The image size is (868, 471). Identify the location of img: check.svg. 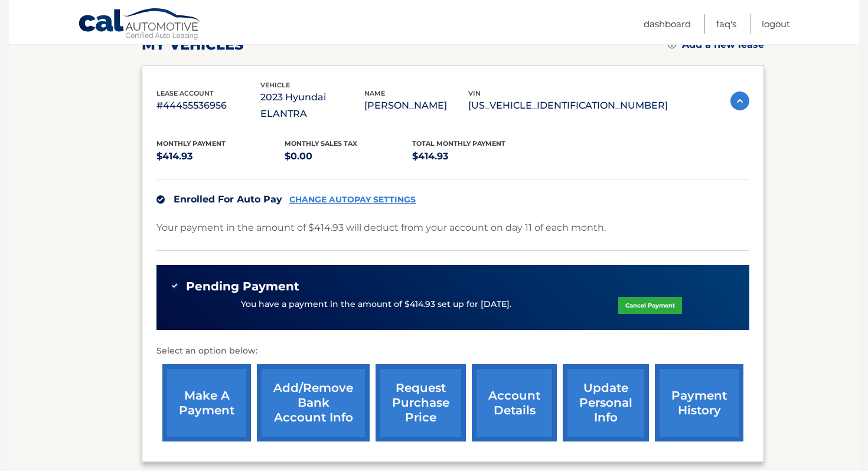
(161, 199).